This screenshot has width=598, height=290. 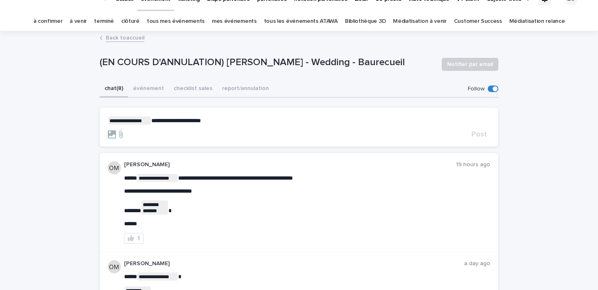 I want to click on a: mes événements, so click(x=234, y=21).